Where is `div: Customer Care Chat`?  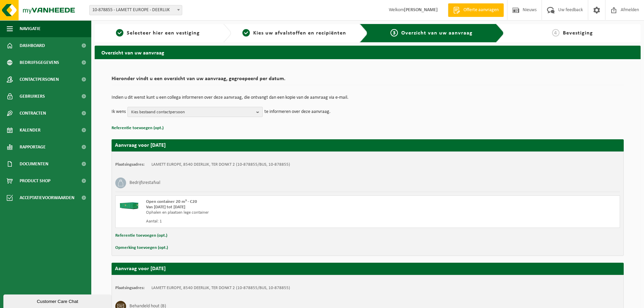 div: Customer Care Chat is located at coordinates (54, 8).